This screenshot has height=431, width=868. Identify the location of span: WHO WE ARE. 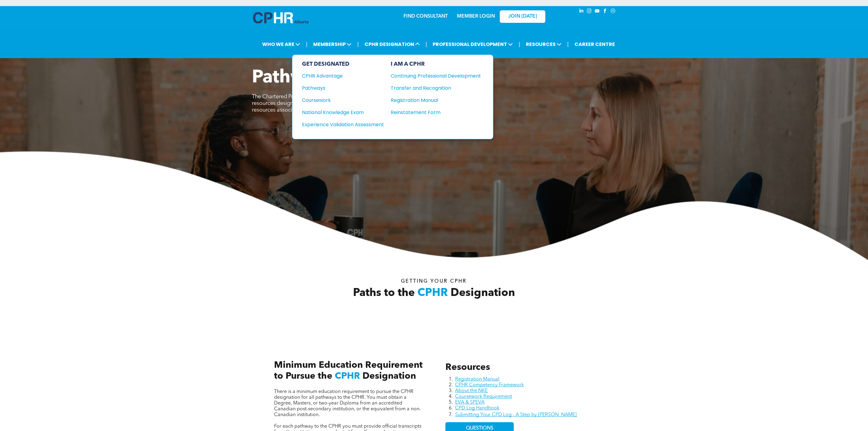
(281, 44).